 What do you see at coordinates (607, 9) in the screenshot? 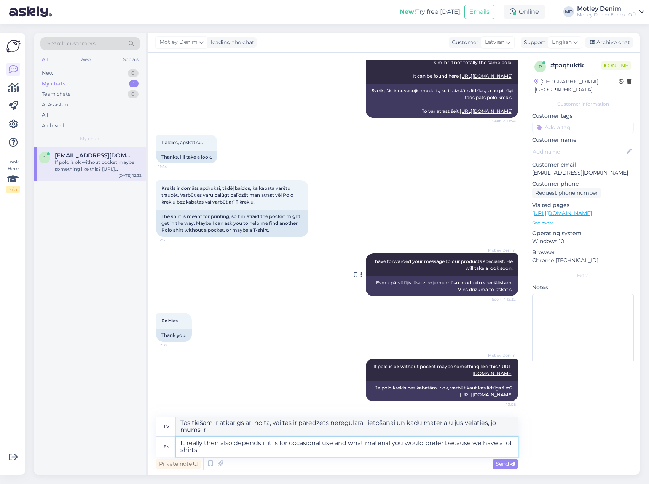
I see `div: Motley Denim` at bounding box center [607, 9].